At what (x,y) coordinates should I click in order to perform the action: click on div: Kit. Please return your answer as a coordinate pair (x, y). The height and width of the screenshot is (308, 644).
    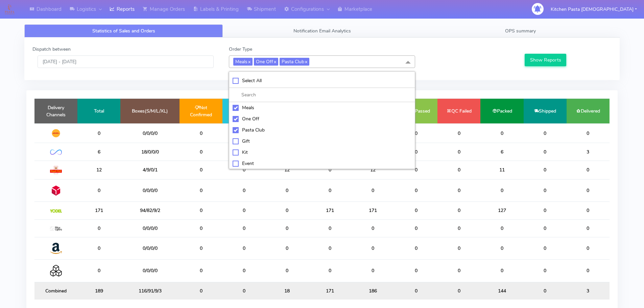
    Looking at the image, I should click on (322, 153).